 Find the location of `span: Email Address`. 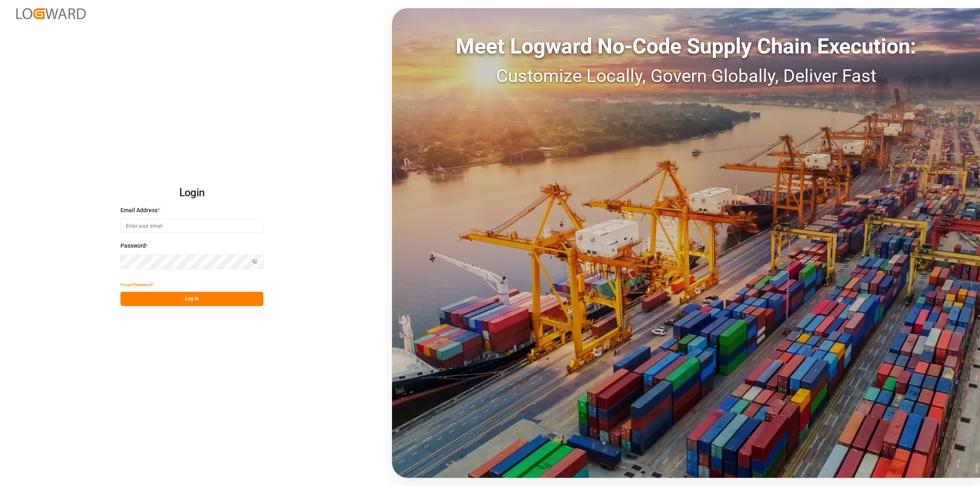

span: Email Address is located at coordinates (139, 210).